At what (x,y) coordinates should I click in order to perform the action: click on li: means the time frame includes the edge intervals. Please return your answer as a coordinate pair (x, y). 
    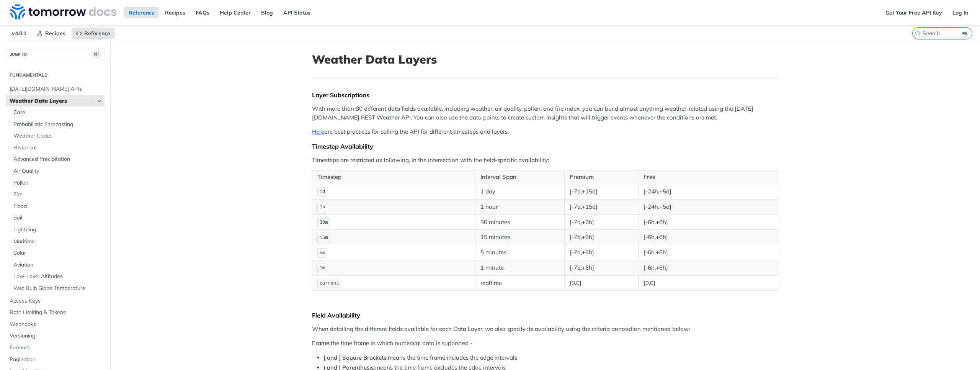
    Looking at the image, I should click on (551, 358).